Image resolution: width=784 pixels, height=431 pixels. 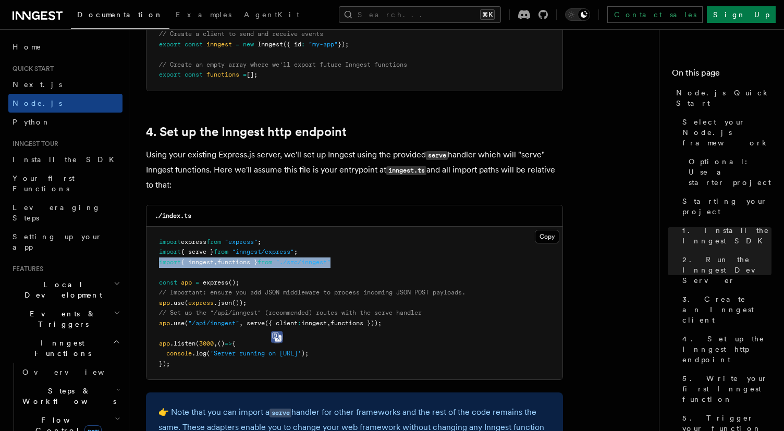 What do you see at coordinates (60, 348) in the screenshot?
I see `span: Inngest Functions` at bounding box center [60, 348].